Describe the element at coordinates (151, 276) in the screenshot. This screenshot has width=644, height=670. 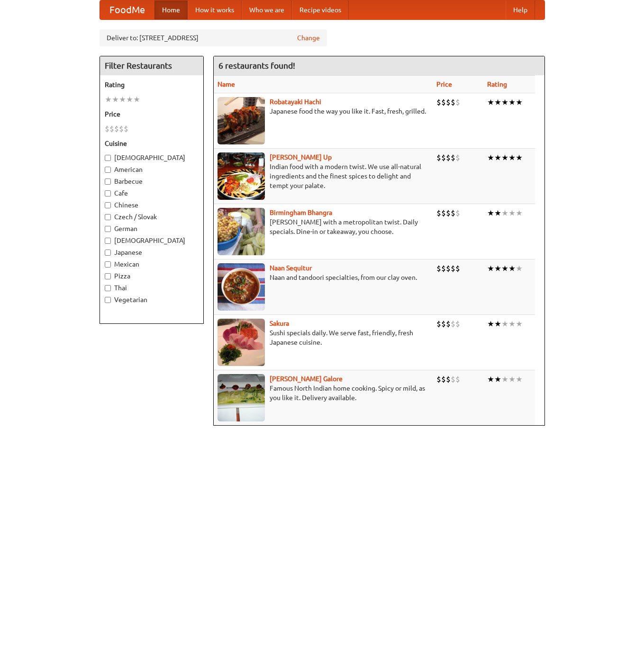
I see `label: Pizza` at that location.